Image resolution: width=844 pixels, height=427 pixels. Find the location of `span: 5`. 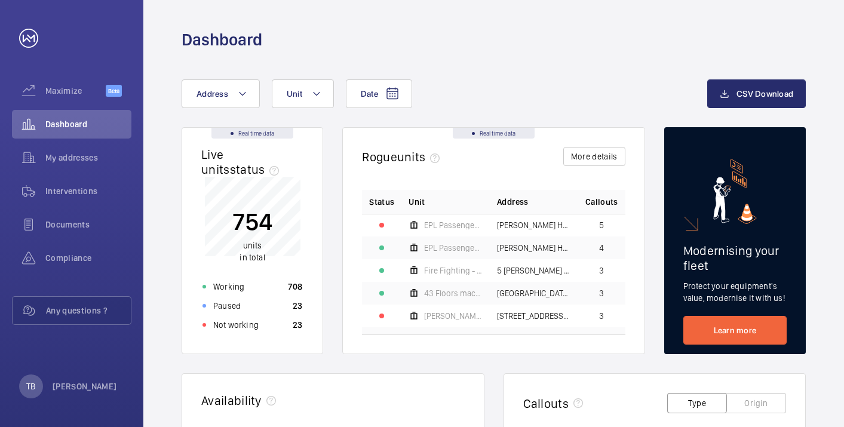

span: 5 is located at coordinates (601, 225).